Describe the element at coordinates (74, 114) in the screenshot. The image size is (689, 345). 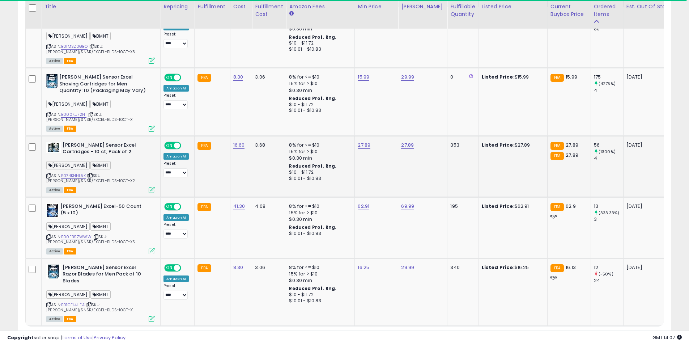
I see `a: B000KU72NI` at that location.